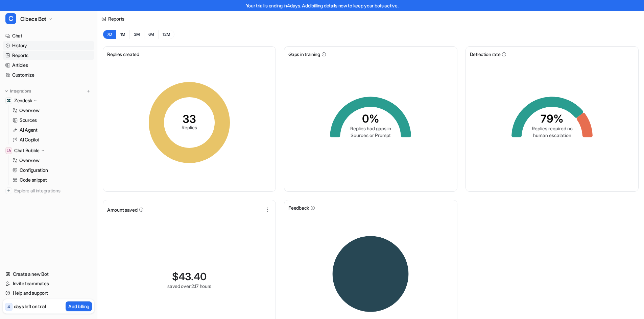 The height and width of the screenshot is (319, 644). I want to click on span: Feedback, so click(299, 208).